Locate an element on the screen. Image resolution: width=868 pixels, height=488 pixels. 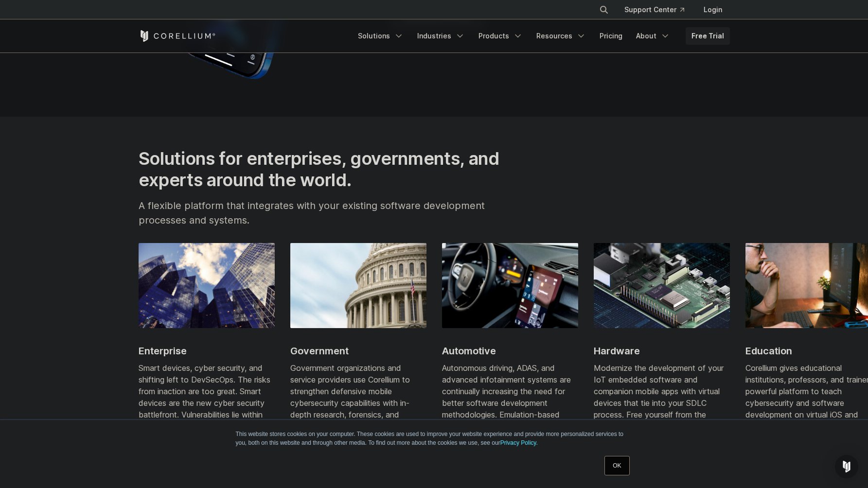
a: Resources is located at coordinates (561, 36).